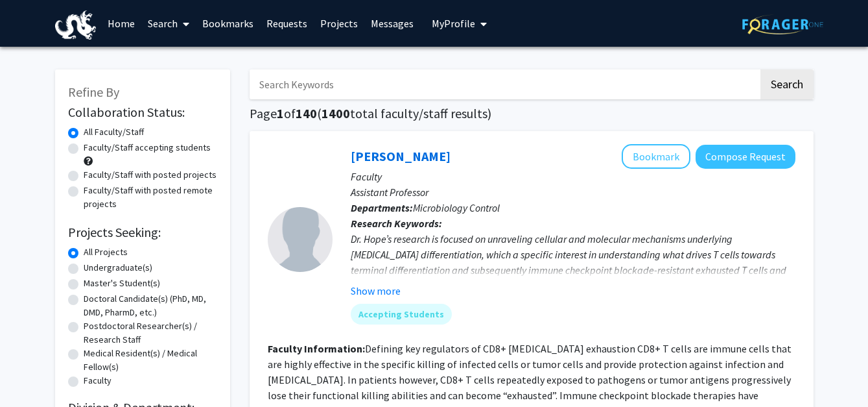 The image size is (868, 407). Describe the element at coordinates (113, 132) in the screenshot. I see `label: All Faculty/Staff` at that location.